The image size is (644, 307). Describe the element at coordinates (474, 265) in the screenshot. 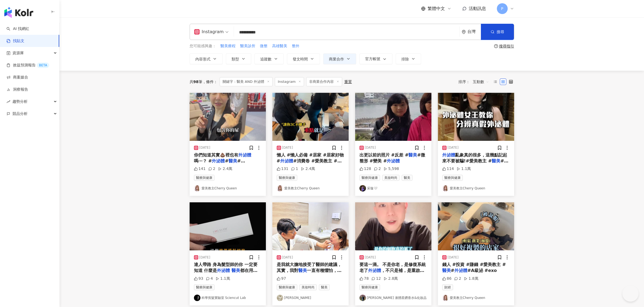

I see `span: 錢人 #投資 #賺錢 #愛美教主 #` at that location.